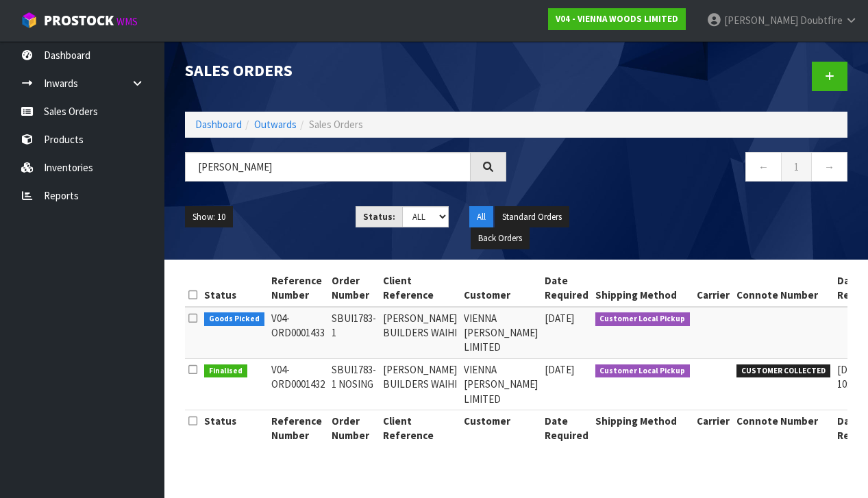 The image size is (868, 498). Describe the element at coordinates (328, 166) in the screenshot. I see `input: Search sales orders` at that location.